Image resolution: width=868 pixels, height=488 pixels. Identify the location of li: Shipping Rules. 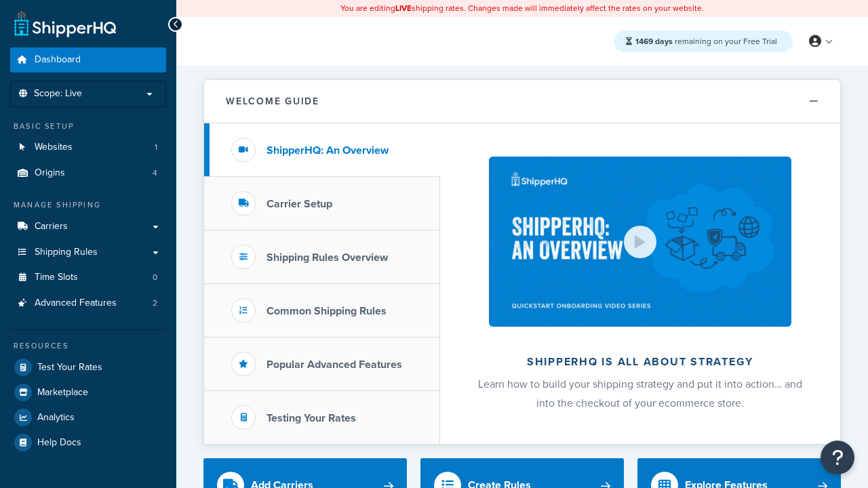
(88, 252).